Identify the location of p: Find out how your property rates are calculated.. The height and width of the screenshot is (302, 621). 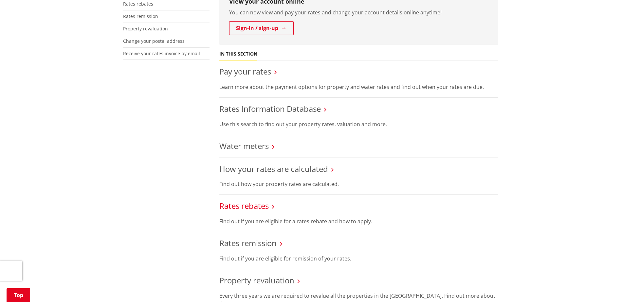
(359, 184).